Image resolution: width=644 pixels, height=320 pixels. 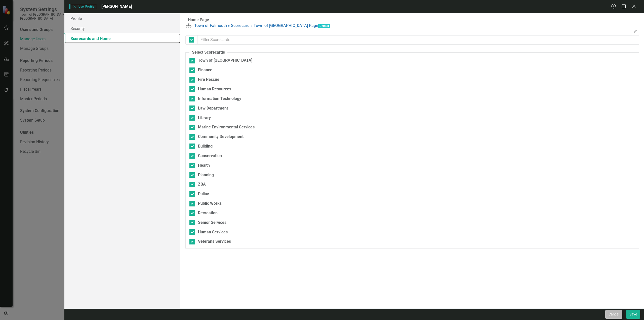 I want to click on div: Recreation, so click(x=208, y=213).